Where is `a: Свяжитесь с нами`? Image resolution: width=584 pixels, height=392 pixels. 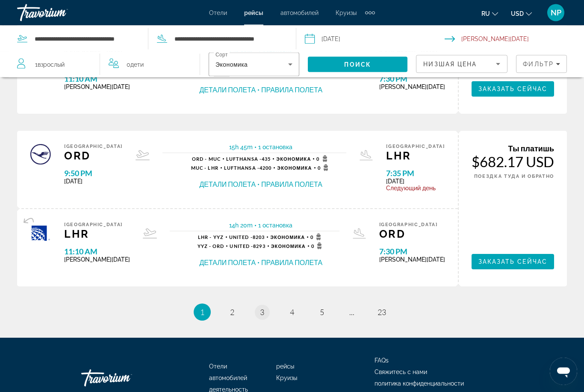 a: Свяжитесь с нами is located at coordinates (400, 372).